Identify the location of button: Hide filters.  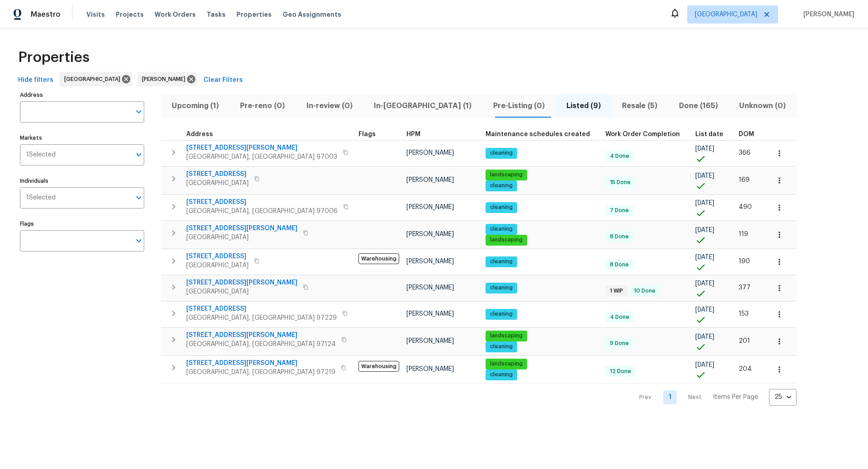
(36, 80).